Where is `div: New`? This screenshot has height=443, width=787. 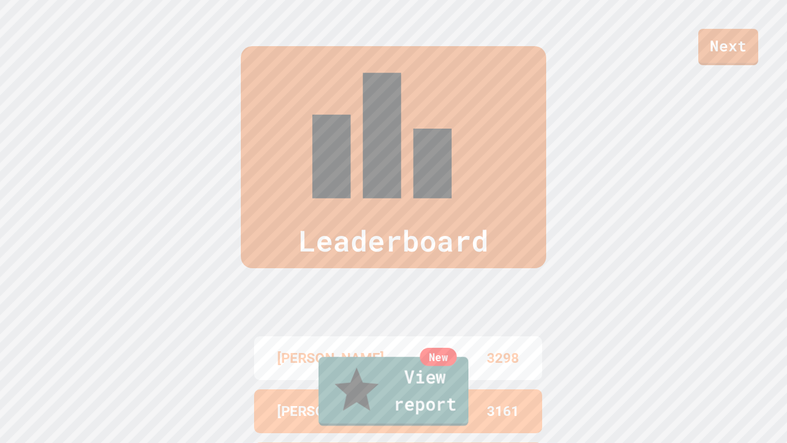 div: New is located at coordinates (439, 357).